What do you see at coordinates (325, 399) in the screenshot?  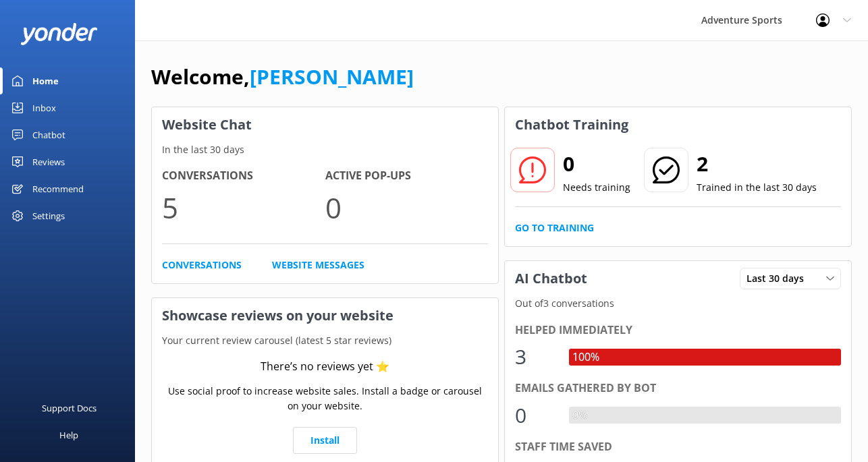 I see `p: Use social proof to increase website sales. Install a badge or carousel on your website.` at bounding box center [325, 399].